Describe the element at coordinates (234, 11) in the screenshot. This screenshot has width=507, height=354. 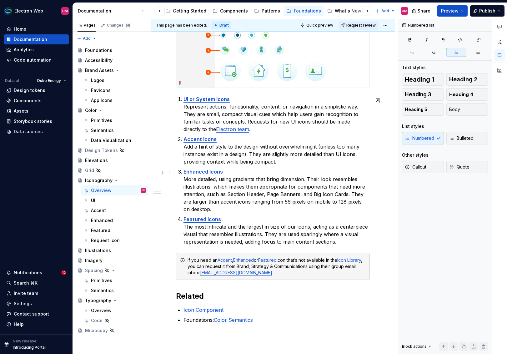
I see `div: Components` at that location.